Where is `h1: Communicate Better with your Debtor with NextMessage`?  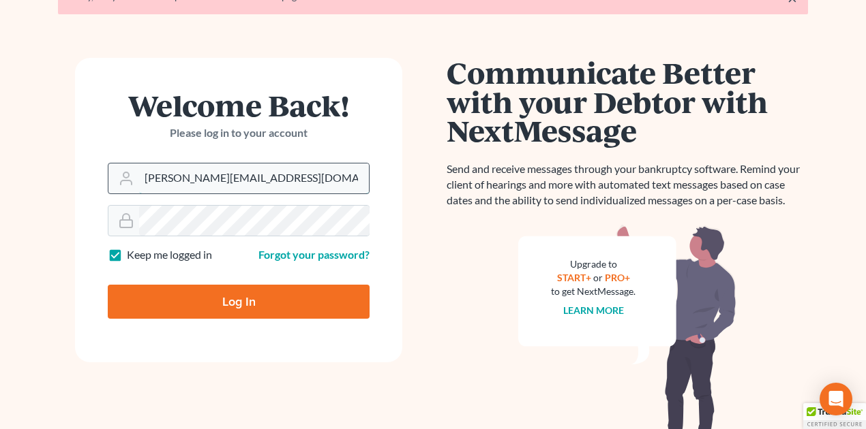 h1: Communicate Better with your Debtor with NextMessage is located at coordinates (627, 102).